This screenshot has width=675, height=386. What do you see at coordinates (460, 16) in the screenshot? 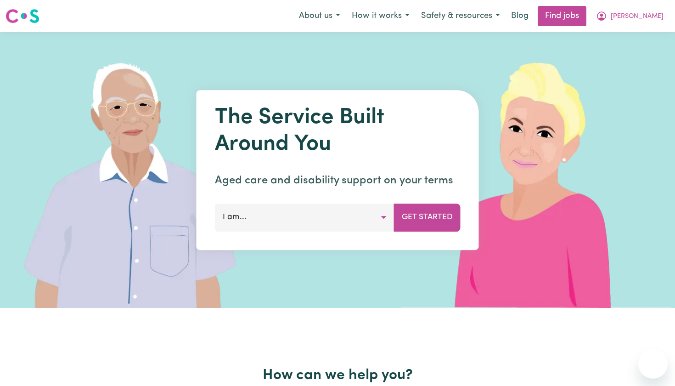
I see `button: Safety & resources` at bounding box center [460, 16].